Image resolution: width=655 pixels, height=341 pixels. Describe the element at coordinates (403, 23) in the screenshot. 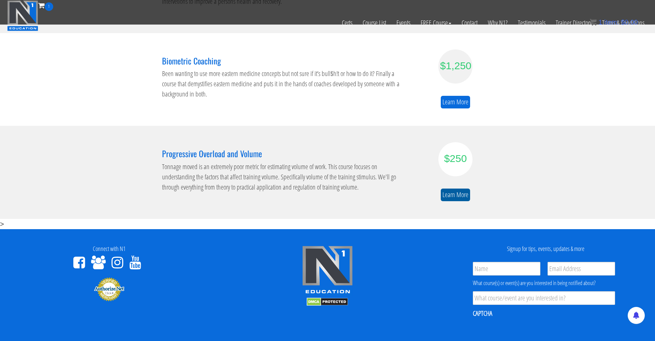

I see `a: Events` at that location.